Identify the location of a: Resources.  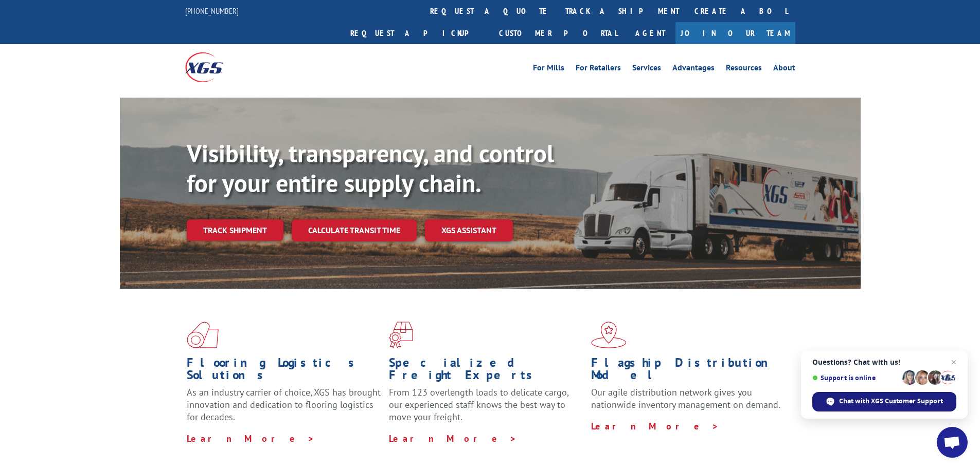
(743, 69).